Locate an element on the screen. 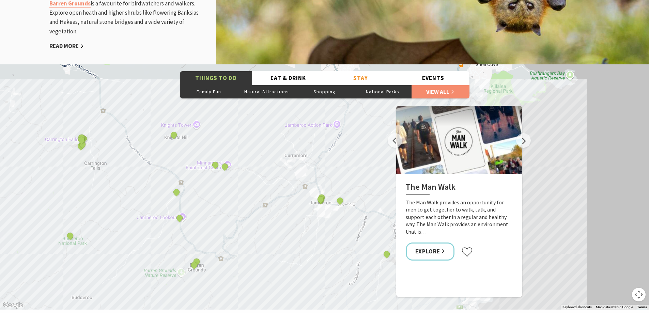 The height and width of the screenshot is (313, 649). button: See detail about Jamberoo Golf Club is located at coordinates (321, 199).